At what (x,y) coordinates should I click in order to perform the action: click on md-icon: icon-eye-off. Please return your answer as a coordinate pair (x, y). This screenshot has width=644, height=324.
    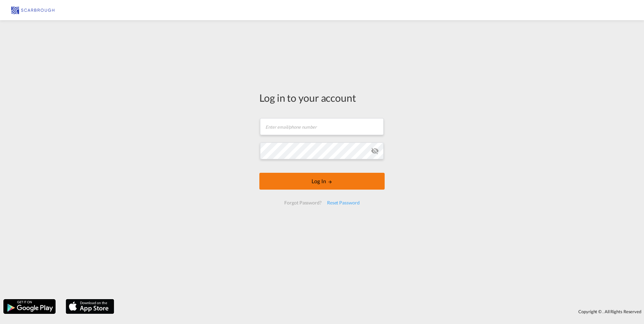
    Looking at the image, I should click on (375, 151).